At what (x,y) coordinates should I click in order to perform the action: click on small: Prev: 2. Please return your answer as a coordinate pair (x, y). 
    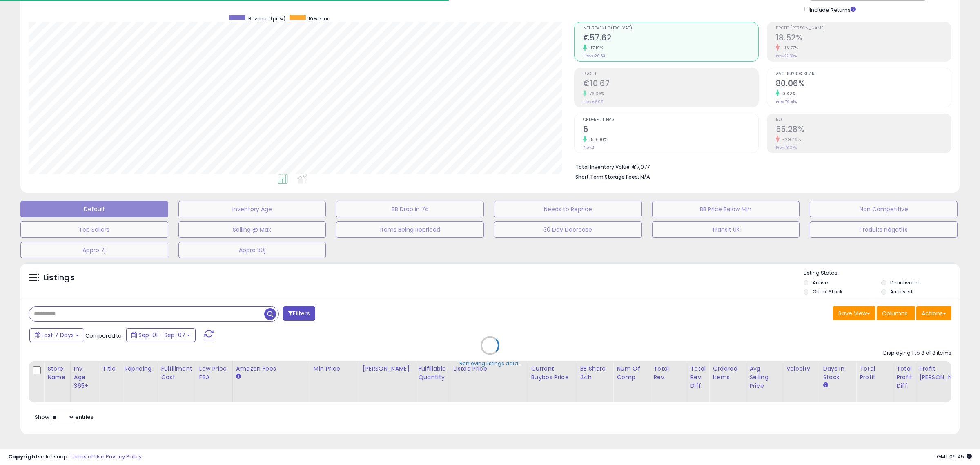
    Looking at the image, I should click on (588, 148).